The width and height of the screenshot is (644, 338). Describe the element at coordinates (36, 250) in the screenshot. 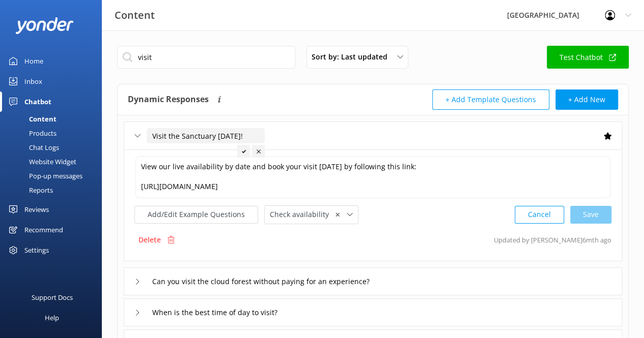

I see `div: Settings` at that location.